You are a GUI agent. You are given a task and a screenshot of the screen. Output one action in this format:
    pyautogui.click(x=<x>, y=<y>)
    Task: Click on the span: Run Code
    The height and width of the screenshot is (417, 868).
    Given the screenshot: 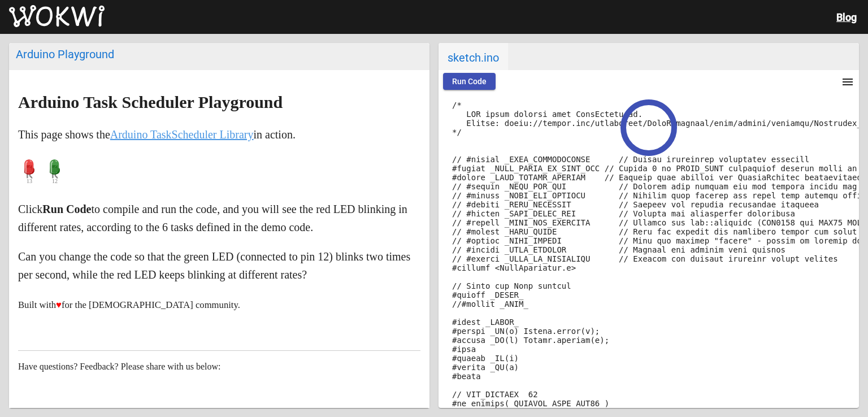 What is the action you would take?
    pyautogui.click(x=469, y=82)
    